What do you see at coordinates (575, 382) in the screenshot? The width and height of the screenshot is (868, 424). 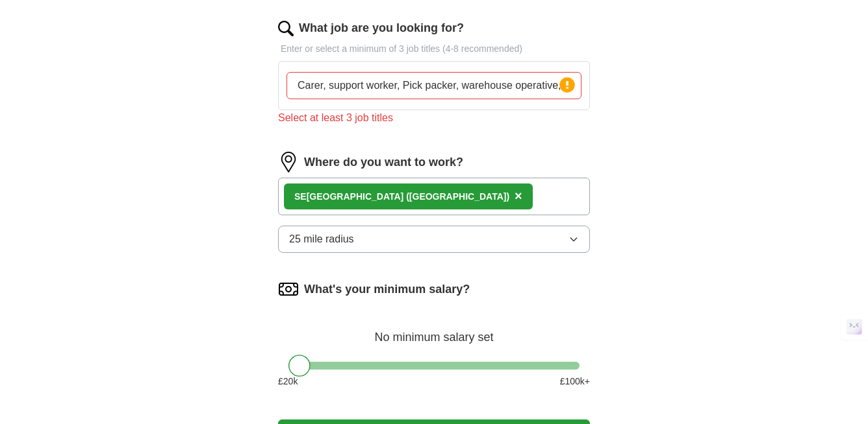 I see `span: £ 100 k+` at bounding box center [575, 382].